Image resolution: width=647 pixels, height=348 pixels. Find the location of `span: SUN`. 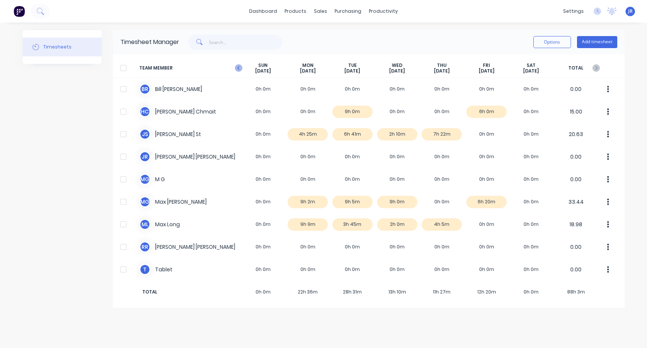

span: SUN is located at coordinates (263, 65).